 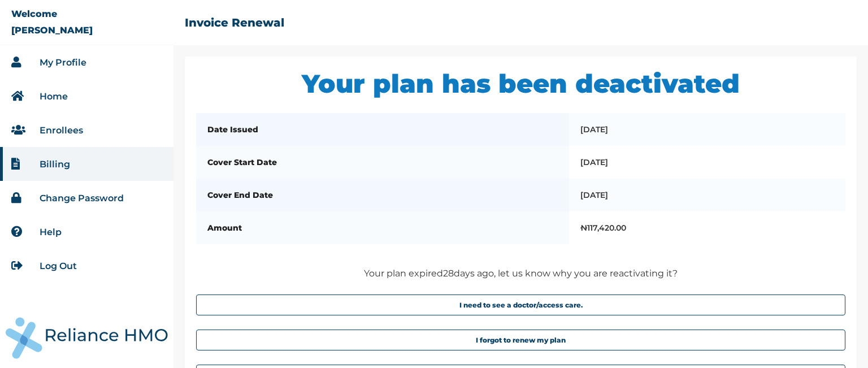 I want to click on button: I need to see a doctor/access care., so click(x=521, y=304).